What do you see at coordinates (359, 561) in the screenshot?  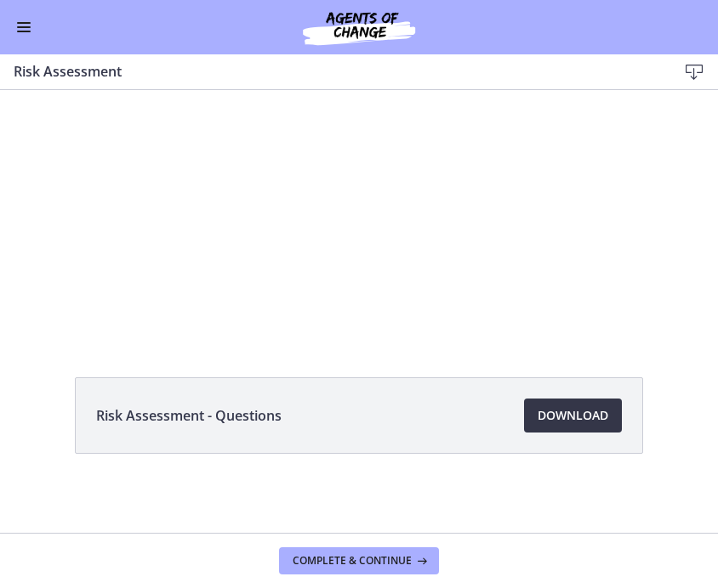 I see `button: Complete & continue` at bounding box center [359, 561].